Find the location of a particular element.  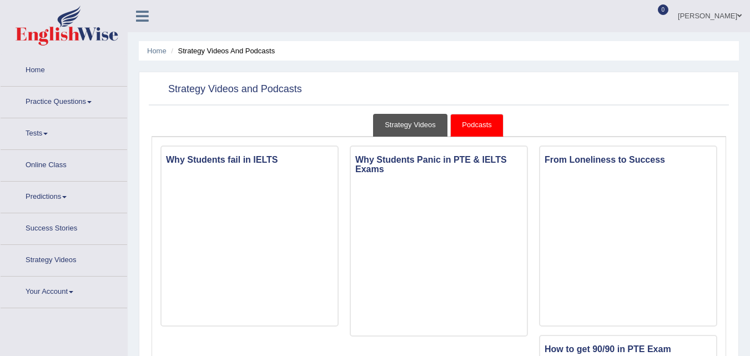

h3: Why Students fail in IELTS is located at coordinates (249, 160).